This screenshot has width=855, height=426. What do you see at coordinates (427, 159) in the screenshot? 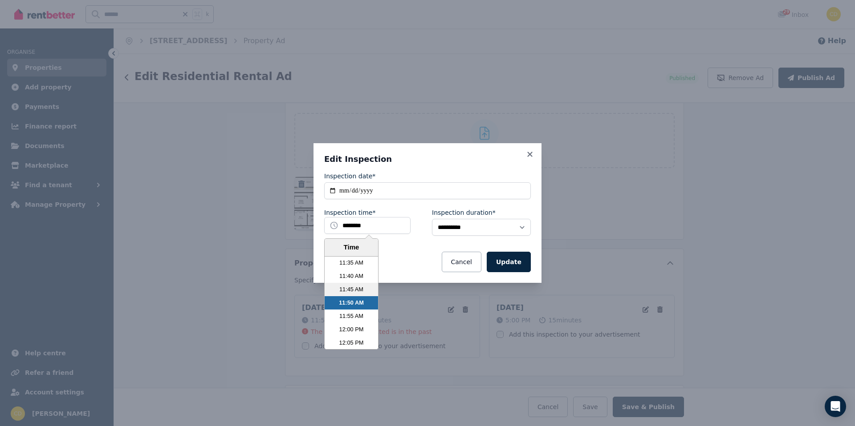
I see `h3: Edit Inspection` at bounding box center [427, 159].